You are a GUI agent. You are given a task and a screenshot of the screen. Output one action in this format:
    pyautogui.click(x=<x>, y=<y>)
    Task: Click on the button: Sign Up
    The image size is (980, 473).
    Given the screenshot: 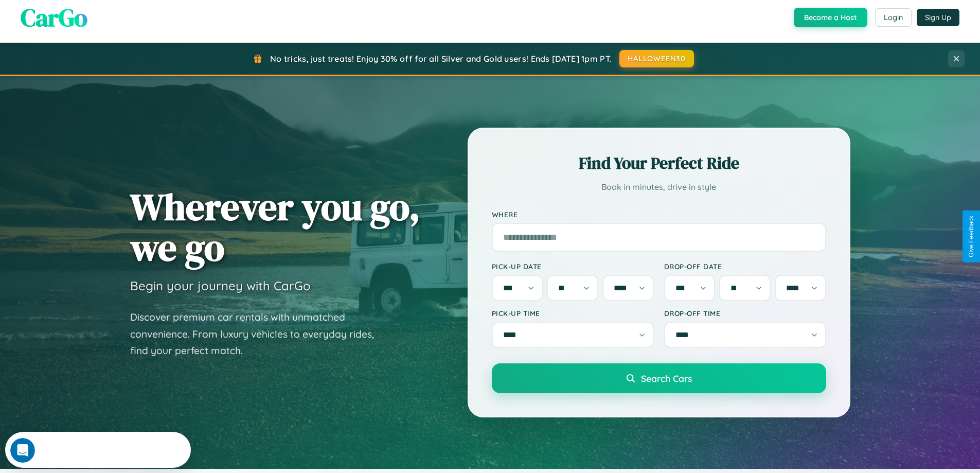 What is the action you would take?
    pyautogui.click(x=938, y=18)
    